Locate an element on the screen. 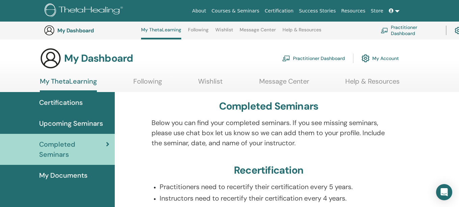 The image size is (459, 207). a: Courses & Seminars is located at coordinates (236, 11).